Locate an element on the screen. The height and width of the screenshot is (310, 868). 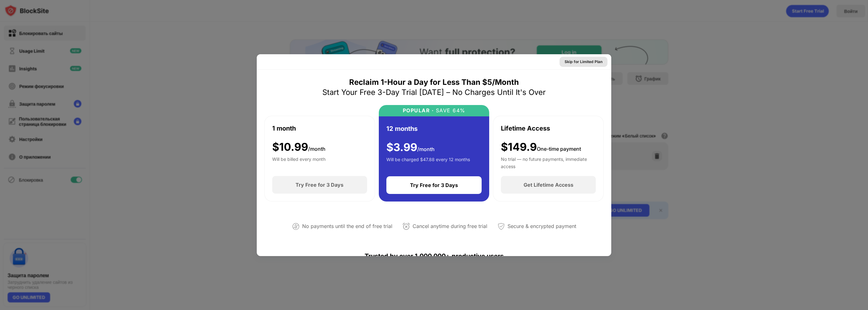
div: 1 month is located at coordinates (284, 129).